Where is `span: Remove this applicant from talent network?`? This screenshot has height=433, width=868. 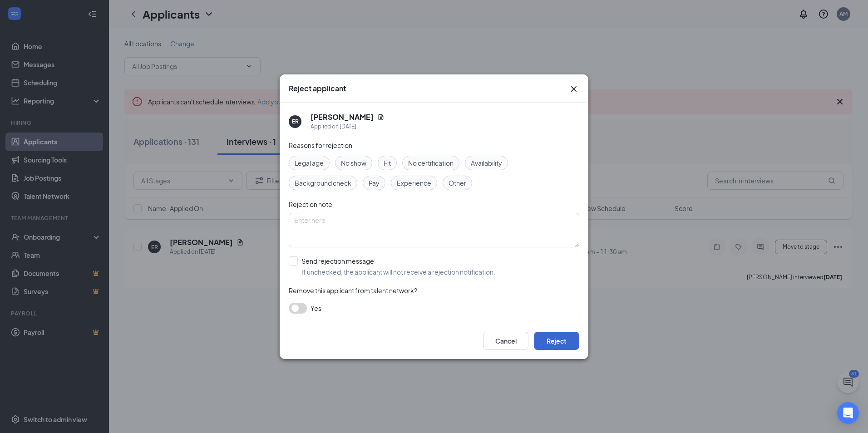 span: Remove this applicant from talent network? is located at coordinates (353, 291).